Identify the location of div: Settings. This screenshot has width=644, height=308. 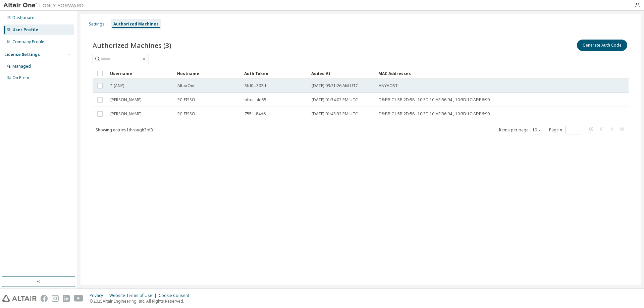
(97, 24).